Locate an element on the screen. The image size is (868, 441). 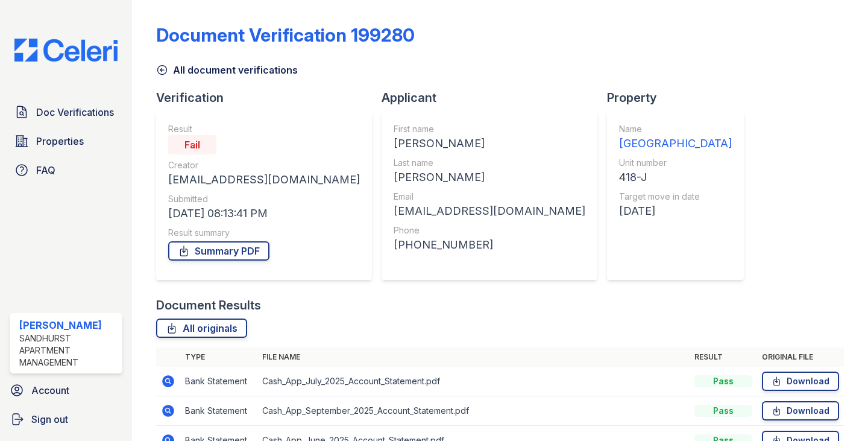
div: Document Verification 199280 is located at coordinates (285, 35).